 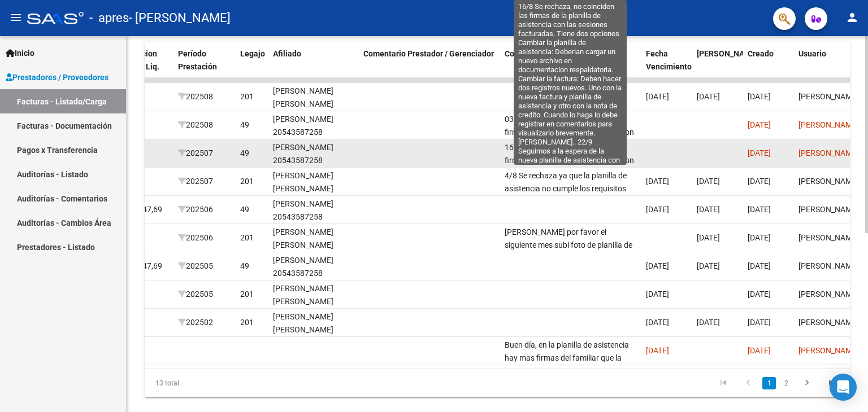 What do you see at coordinates (832, 383) in the screenshot?
I see `a: go to last page` at bounding box center [832, 383].